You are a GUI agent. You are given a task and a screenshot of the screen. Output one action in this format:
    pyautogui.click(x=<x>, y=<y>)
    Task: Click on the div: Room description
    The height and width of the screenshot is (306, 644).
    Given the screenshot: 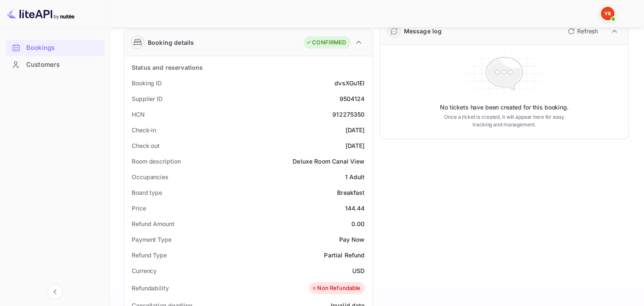 What is the action you would take?
    pyautogui.click(x=156, y=161)
    